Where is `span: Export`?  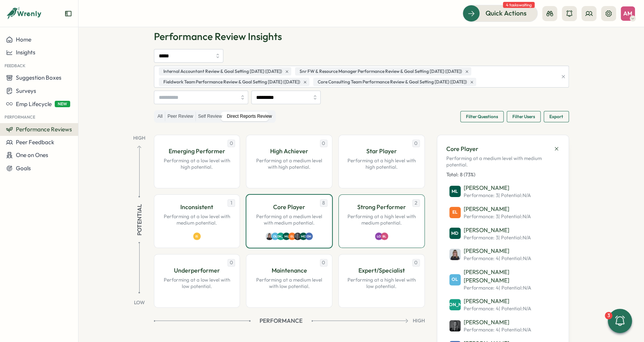 span: Export is located at coordinates (556, 117).